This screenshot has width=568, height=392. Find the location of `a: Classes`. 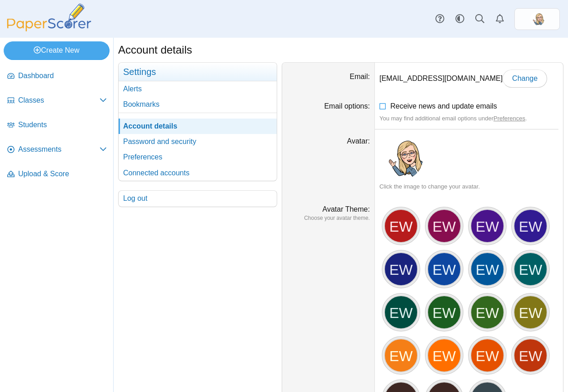

a: Classes is located at coordinates (57, 101).